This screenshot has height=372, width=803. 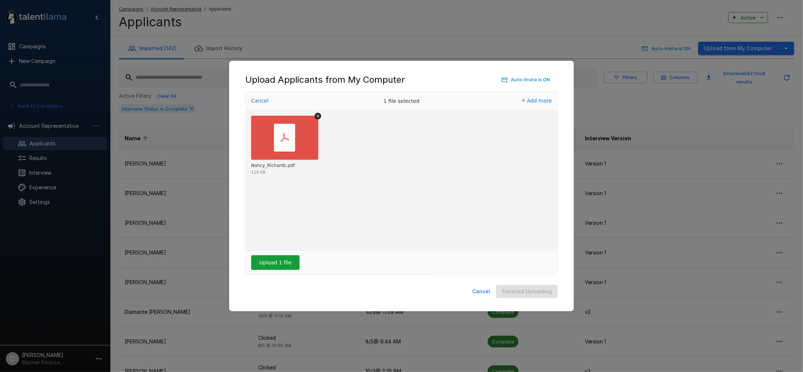 What do you see at coordinates (536, 101) in the screenshot?
I see `button: Add more files` at bounding box center [536, 101].